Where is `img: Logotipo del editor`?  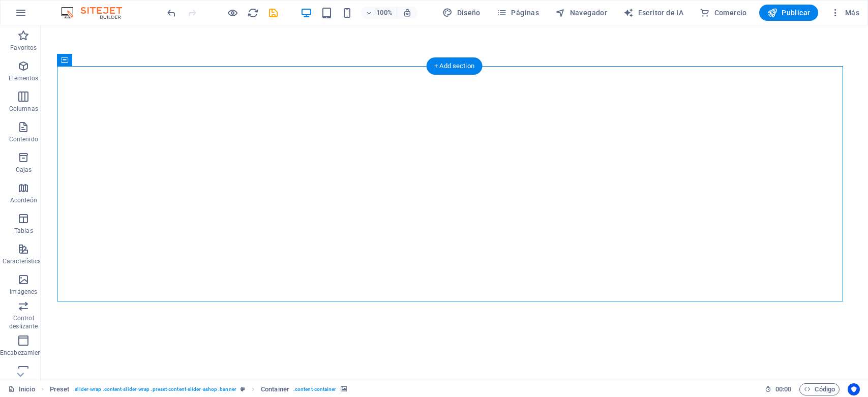 img: Logotipo del editor is located at coordinates (97, 13).